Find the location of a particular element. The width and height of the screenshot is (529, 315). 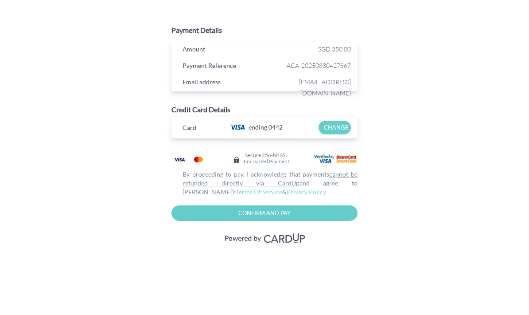

span: SGD 350.00 is located at coordinates (335, 49).